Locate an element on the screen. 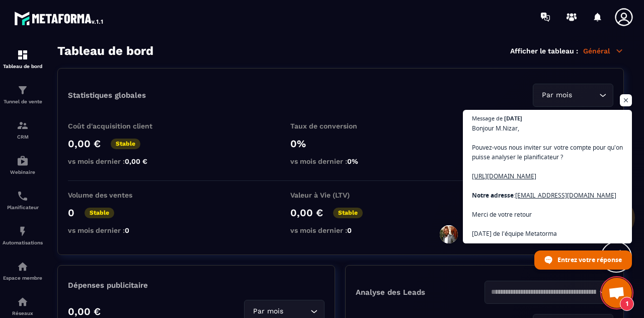  span: Message de is located at coordinates (487, 118).